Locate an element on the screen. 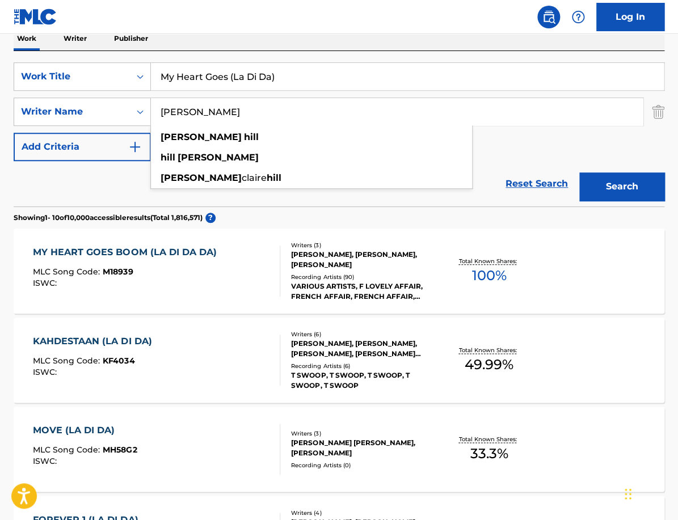  span: 33.3 % is located at coordinates (489, 454).